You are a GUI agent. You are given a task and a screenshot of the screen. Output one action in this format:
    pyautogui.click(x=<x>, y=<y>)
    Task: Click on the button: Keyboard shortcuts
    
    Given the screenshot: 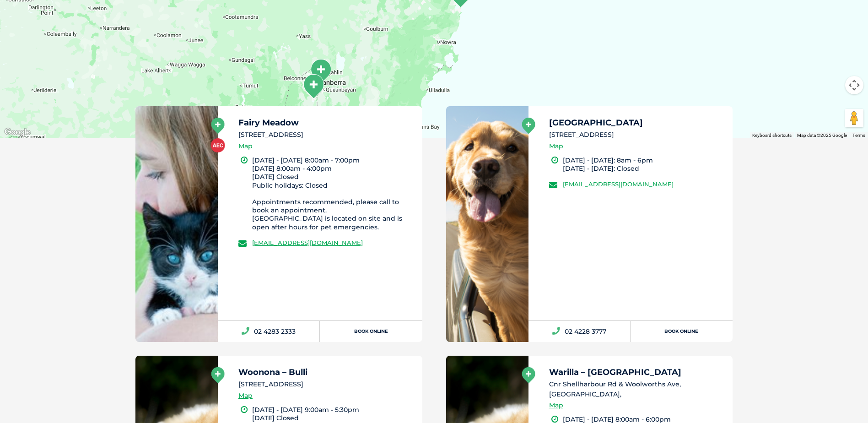 What is the action you would take?
    pyautogui.click(x=772, y=135)
    